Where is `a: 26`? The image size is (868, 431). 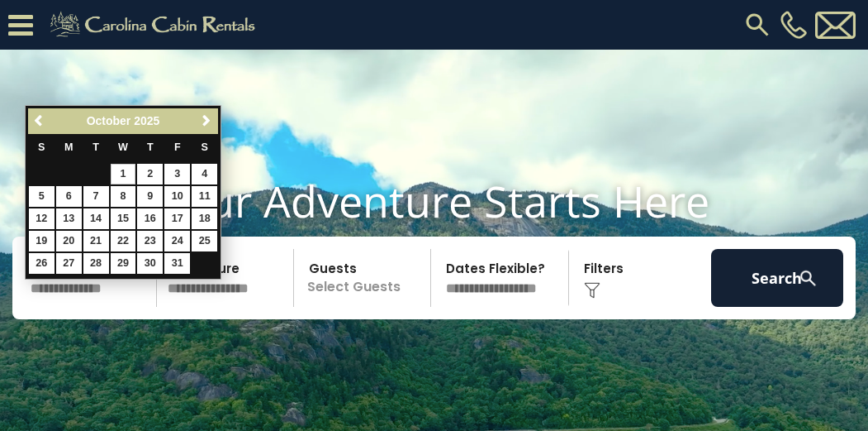
a: 26 is located at coordinates (41, 263).